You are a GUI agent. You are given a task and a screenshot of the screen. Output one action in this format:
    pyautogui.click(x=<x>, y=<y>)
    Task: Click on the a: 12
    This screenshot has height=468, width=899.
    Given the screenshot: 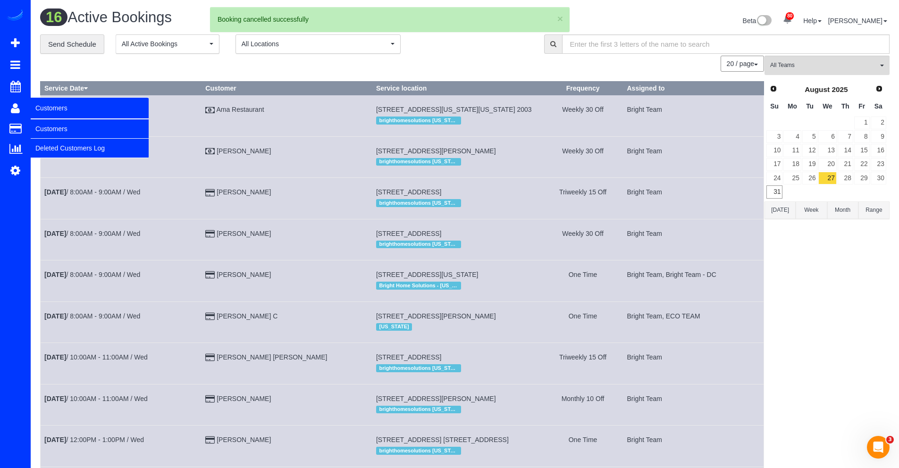 What is the action you would take?
    pyautogui.click(x=810, y=150)
    